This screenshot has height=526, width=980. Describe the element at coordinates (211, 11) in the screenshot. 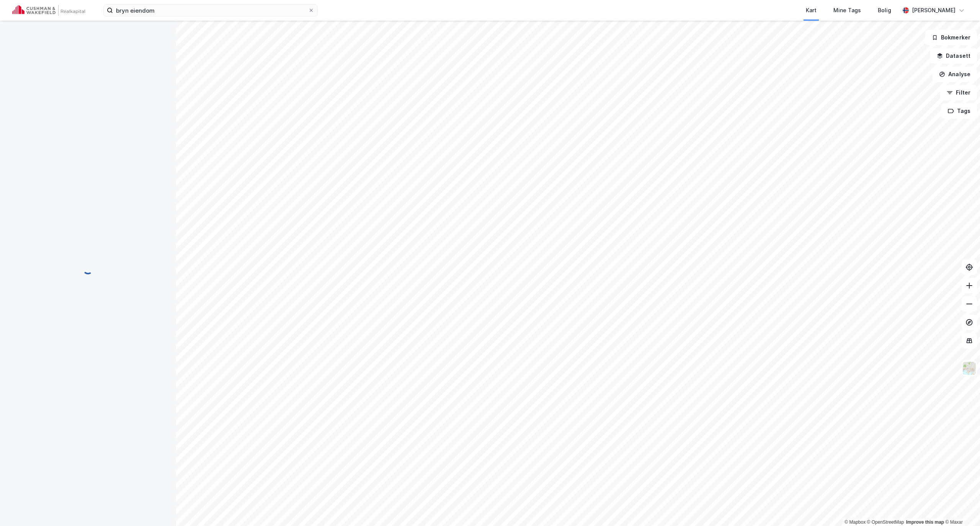

I see `input: Søk på adresse, matrikkel, gårdeiere, leietakere eller personer` at that location.